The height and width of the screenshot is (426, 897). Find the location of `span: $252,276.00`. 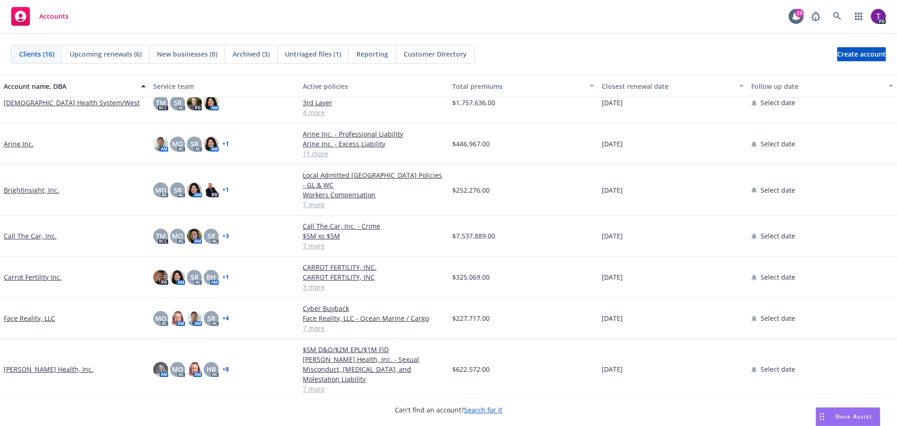

span: $252,276.00 is located at coordinates (471, 190).